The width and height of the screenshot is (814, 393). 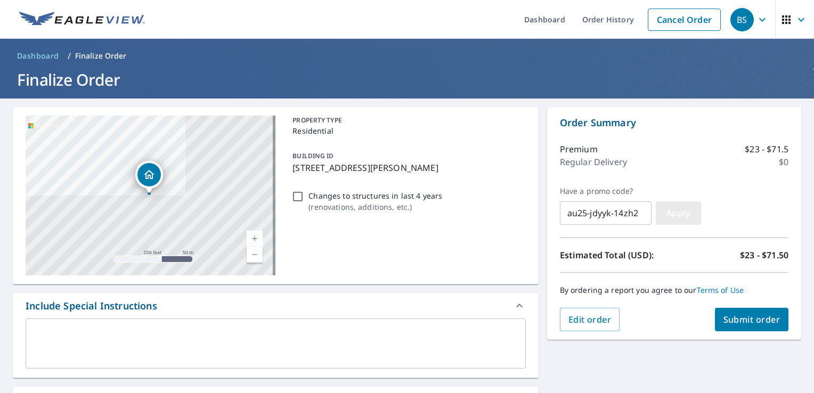 What do you see at coordinates (594, 162) in the screenshot?
I see `p: Regular Delivery` at bounding box center [594, 162].